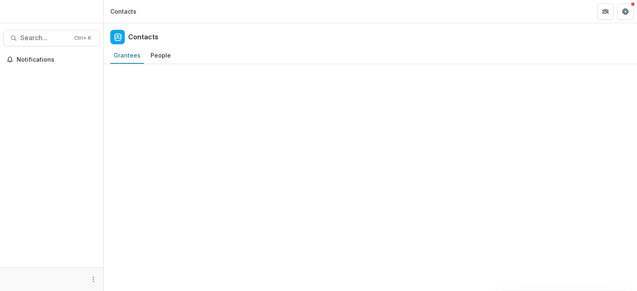  Describe the element at coordinates (51, 60) in the screenshot. I see `button: Notifications` at that location.